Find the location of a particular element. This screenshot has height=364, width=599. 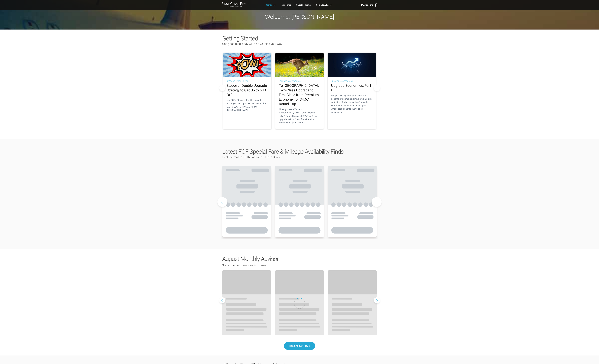

a: Sweet Redeems is located at coordinates (303, 5).